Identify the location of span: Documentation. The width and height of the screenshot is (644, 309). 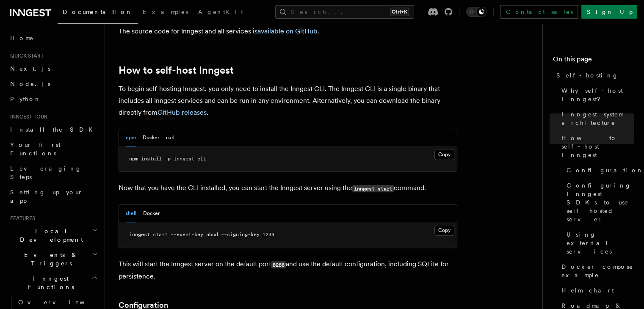
(98, 12).